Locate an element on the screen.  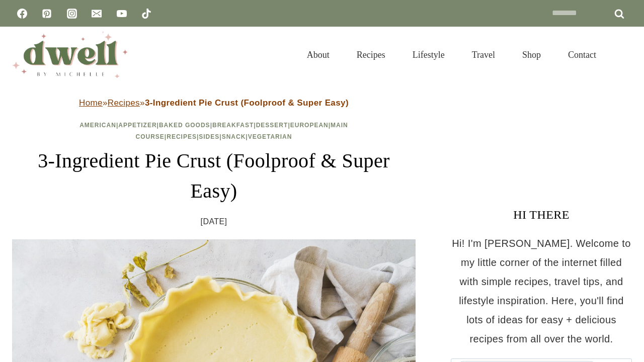
a: TikTok is located at coordinates (146, 13).